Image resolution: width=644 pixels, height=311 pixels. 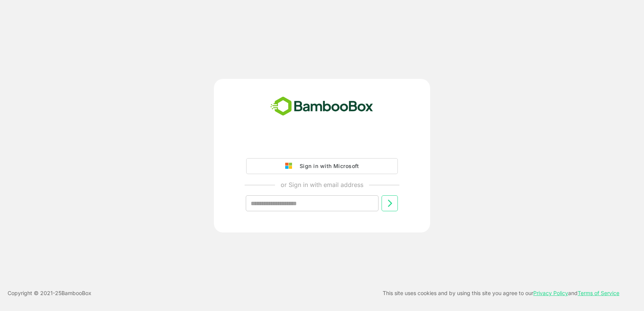 What do you see at coordinates (551, 293) in the screenshot?
I see `a: Privacy Policy` at bounding box center [551, 293].